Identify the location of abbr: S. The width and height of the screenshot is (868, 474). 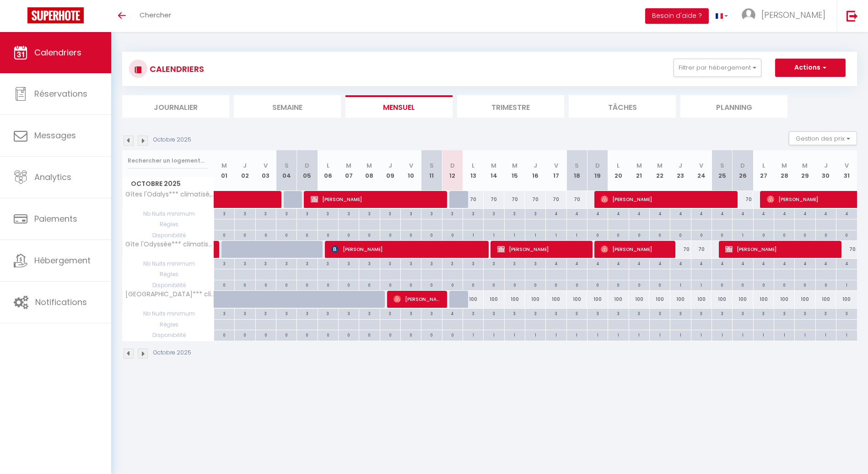
(577, 165).